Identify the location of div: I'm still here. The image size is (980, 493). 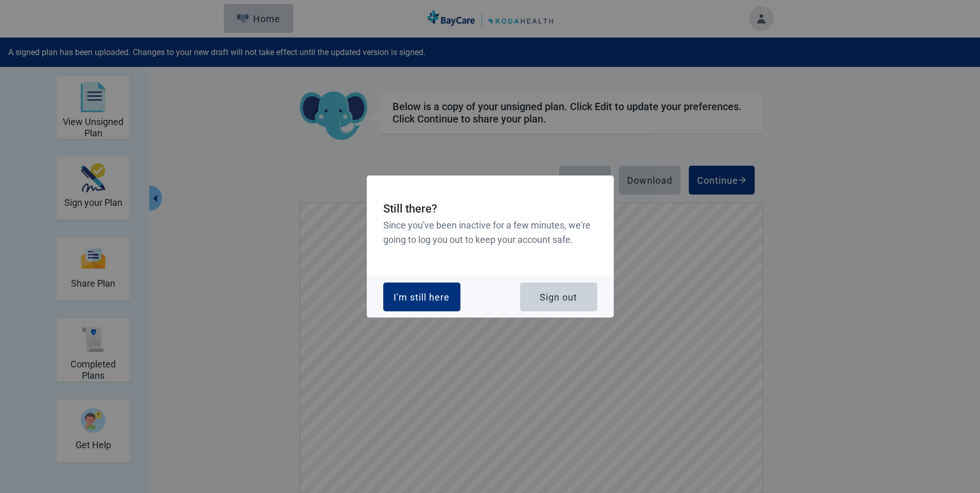
(421, 297).